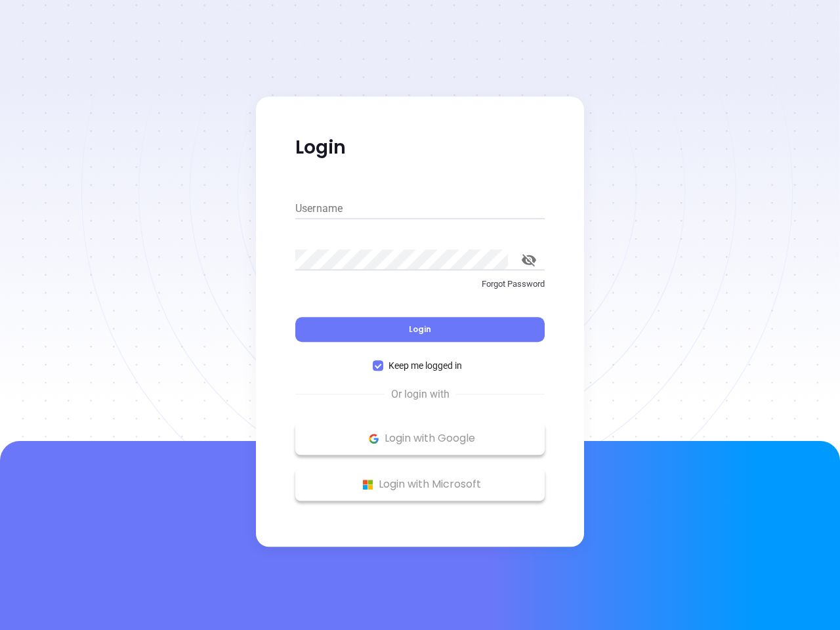  Describe the element at coordinates (420, 438) in the screenshot. I see `p: Login with Google` at that location.